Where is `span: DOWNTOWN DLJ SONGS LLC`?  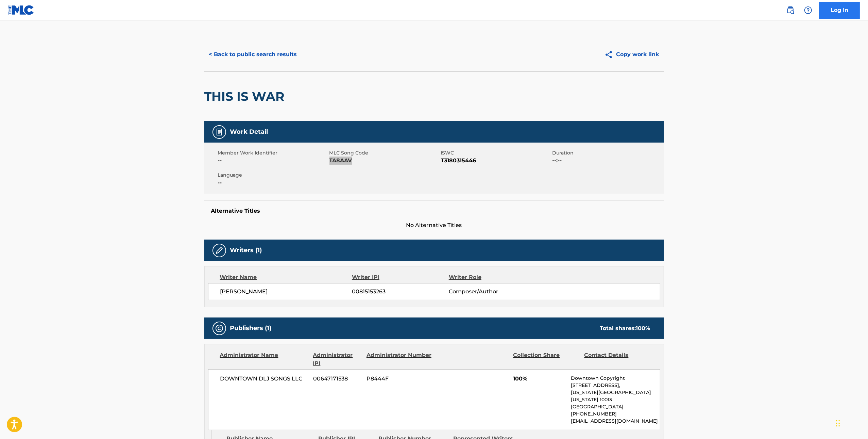
span: DOWNTOWN DLJ SONGS LLC is located at coordinates (264, 379).